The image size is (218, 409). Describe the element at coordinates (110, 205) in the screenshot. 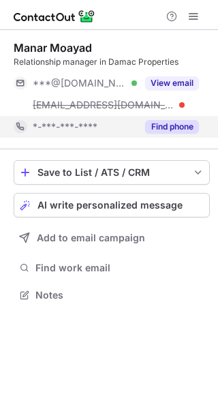

I see `span: AI write personalized message` at that location.